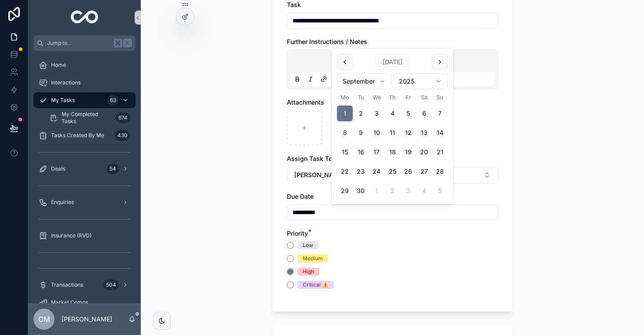  What do you see at coordinates (78, 43) in the screenshot?
I see `span: Jump to...` at bounding box center [78, 43].